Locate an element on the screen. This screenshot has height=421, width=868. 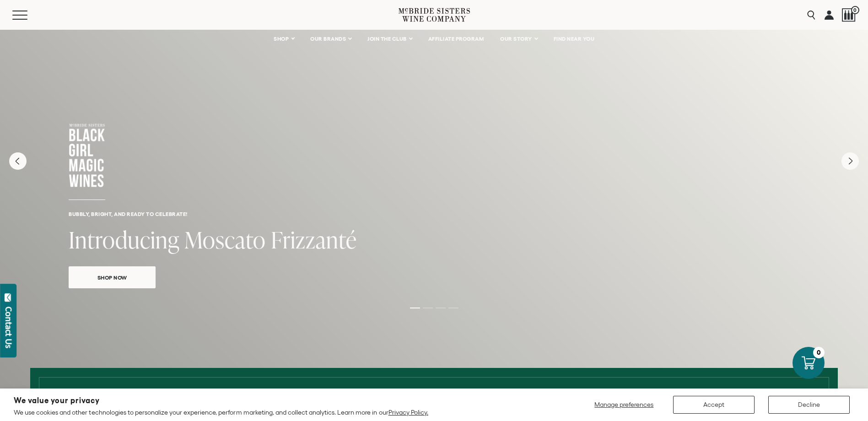
span: Manage preferences is located at coordinates (623, 404).